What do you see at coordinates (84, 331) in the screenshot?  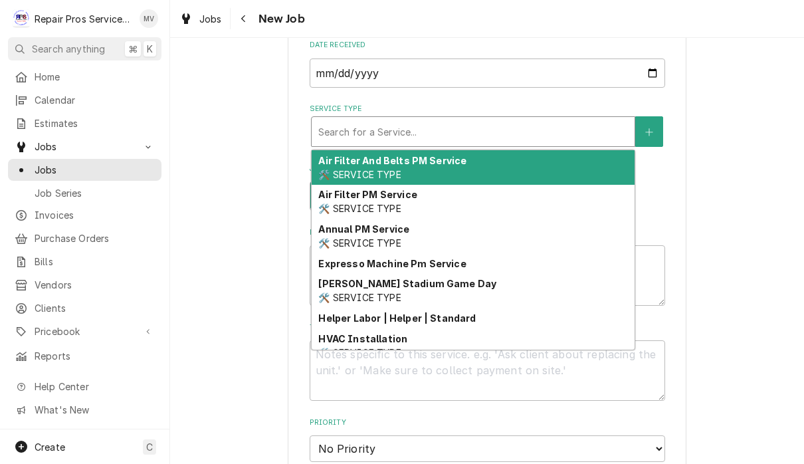 I see `a: Go to Pricebook` at bounding box center [84, 331].